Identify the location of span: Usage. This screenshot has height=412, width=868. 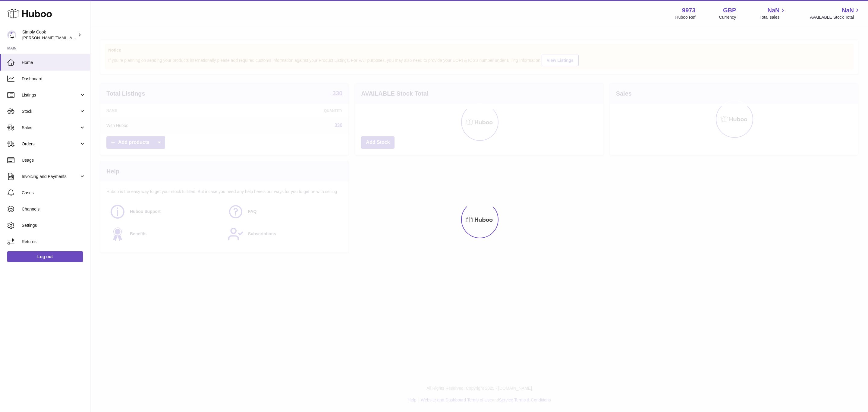
(53, 160).